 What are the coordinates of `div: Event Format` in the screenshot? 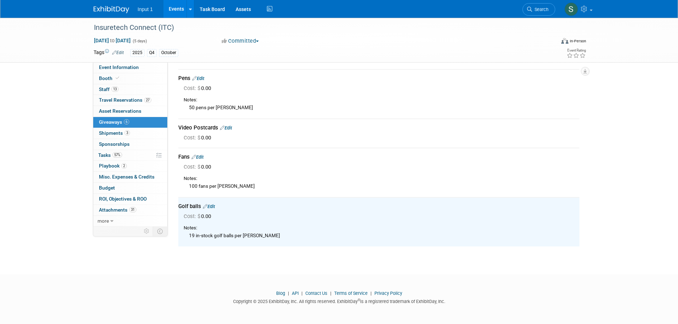 It's located at (549, 42).